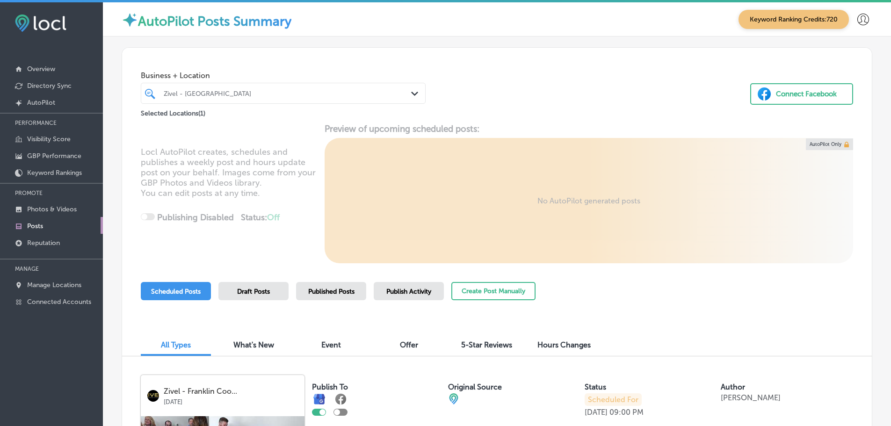 The width and height of the screenshot is (891, 426). What do you see at coordinates (331, 345) in the screenshot?
I see `span: Event` at bounding box center [331, 345].